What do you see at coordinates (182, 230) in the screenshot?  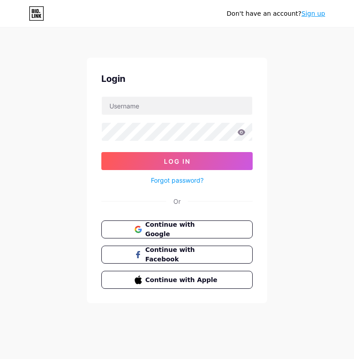 I see `span: Continue with Google` at bounding box center [182, 230].